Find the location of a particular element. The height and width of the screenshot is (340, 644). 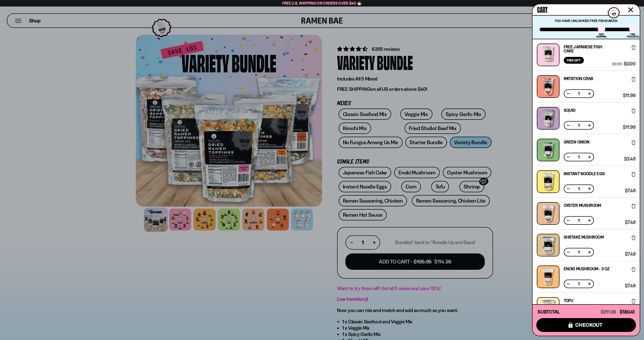

a: Instant Noodle Egg is located at coordinates (584, 174).